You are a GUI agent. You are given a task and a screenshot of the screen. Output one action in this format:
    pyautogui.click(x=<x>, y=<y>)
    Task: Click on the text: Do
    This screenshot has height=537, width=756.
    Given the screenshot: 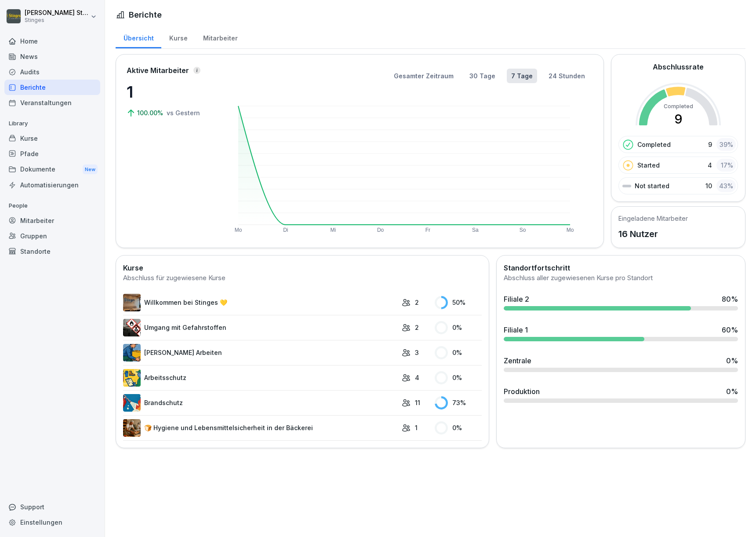 What is the action you would take?
    pyautogui.click(x=381, y=230)
    